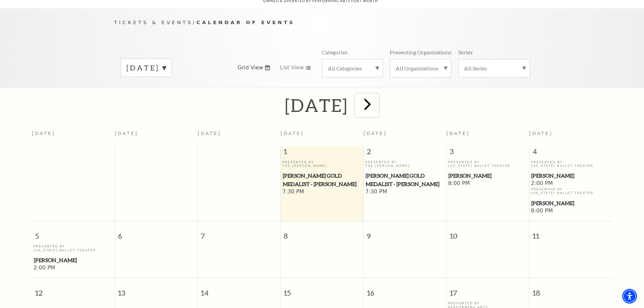 The image size is (644, 308). Describe the element at coordinates (292, 68) in the screenshot. I see `span: List View` at that location.